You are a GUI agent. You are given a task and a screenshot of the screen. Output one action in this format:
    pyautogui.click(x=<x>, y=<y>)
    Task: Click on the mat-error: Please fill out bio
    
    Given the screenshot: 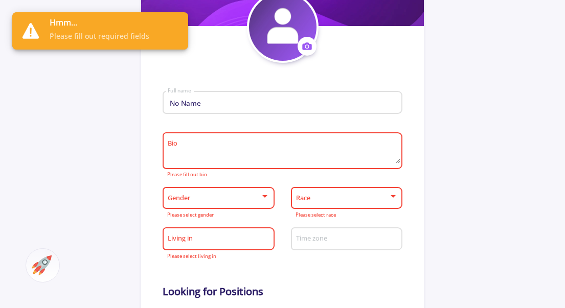 What is the action you would take?
    pyautogui.click(x=282, y=175)
    